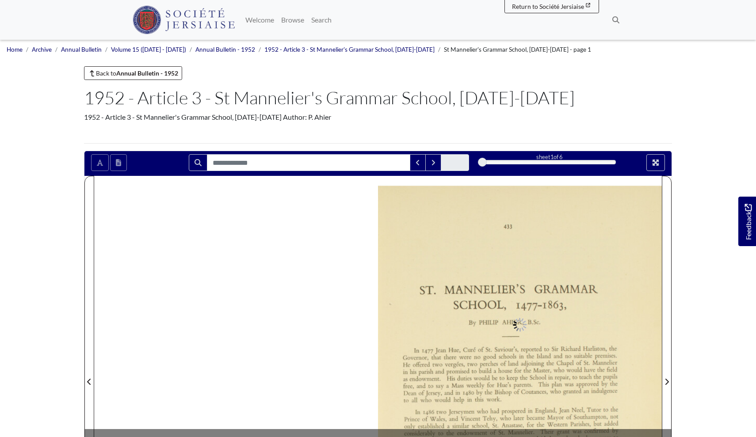 This screenshot has width=756, height=437. Describe the element at coordinates (293, 20) in the screenshot. I see `a: Browse` at that location.